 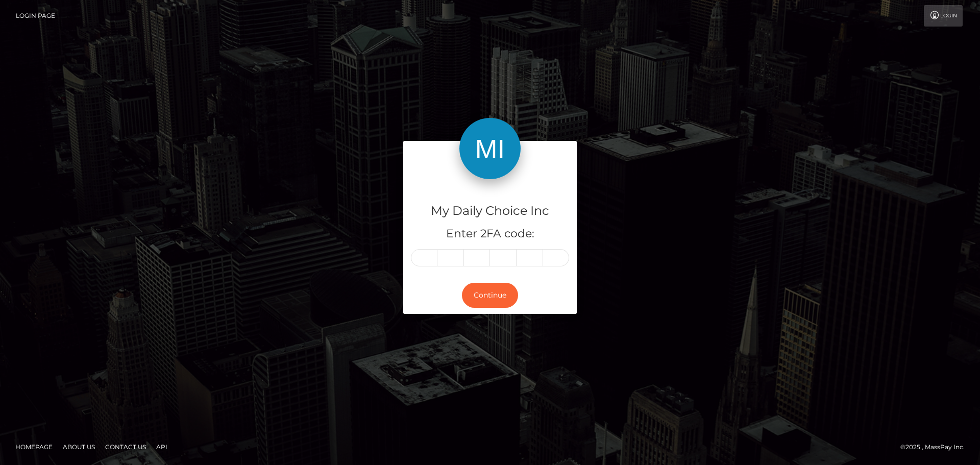 What do you see at coordinates (490, 211) in the screenshot?
I see `h4: My Daily Choice Inc` at bounding box center [490, 211].